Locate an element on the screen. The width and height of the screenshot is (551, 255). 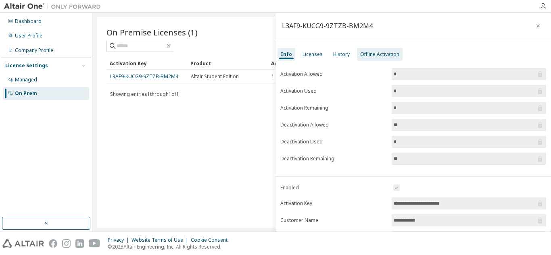
label: Activation Used is located at coordinates (334, 91).